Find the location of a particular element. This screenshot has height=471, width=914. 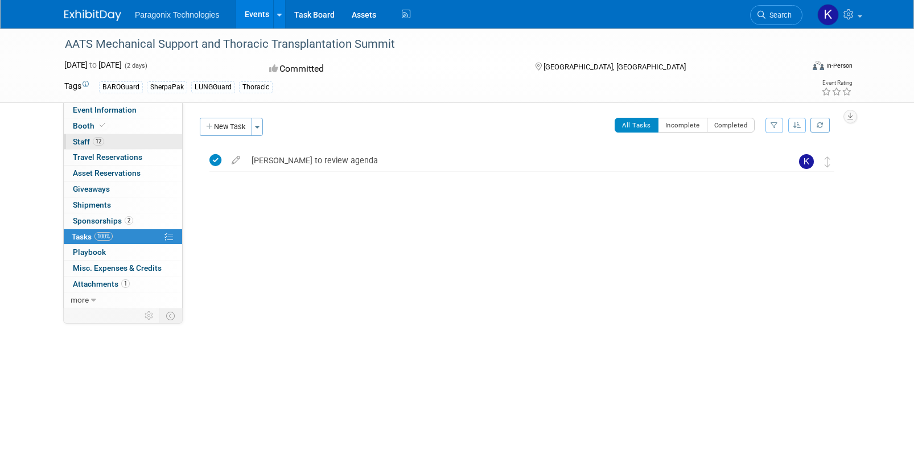

a: Refresh is located at coordinates (820, 125).